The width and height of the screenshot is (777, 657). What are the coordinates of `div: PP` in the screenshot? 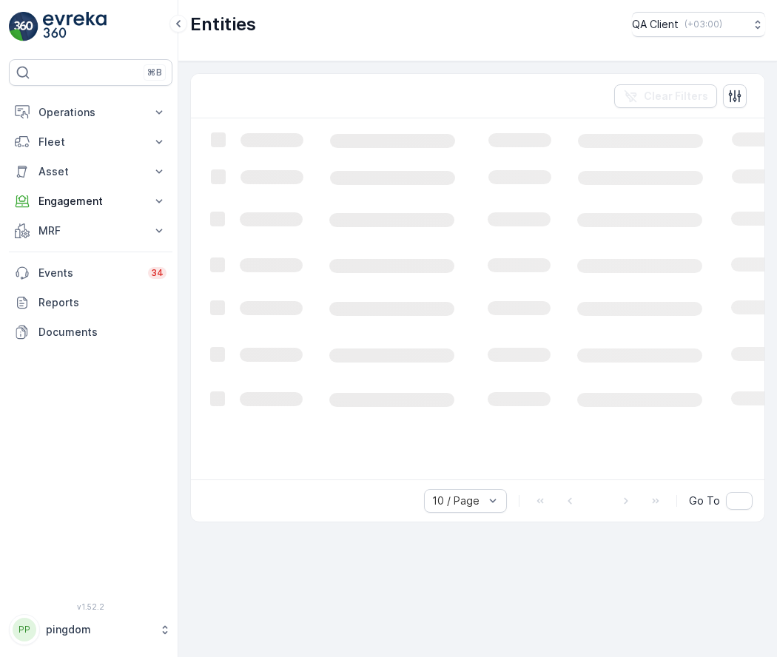 It's located at (24, 629).